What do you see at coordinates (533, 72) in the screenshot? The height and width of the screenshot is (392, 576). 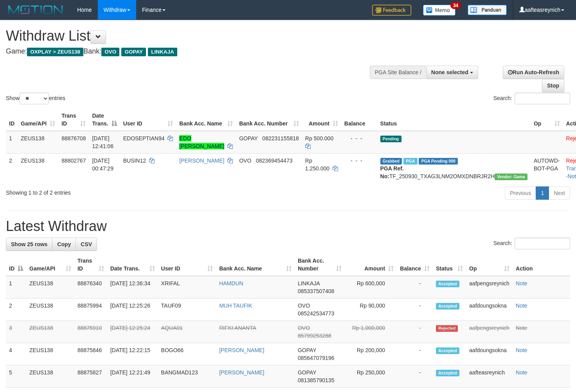 I see `a: Run Auto-Refresh` at bounding box center [533, 72].